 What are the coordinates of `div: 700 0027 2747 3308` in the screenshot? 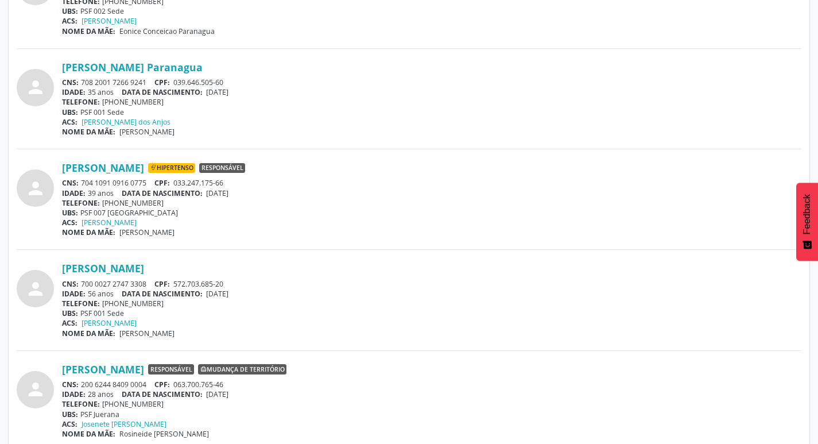 It's located at (431, 283).